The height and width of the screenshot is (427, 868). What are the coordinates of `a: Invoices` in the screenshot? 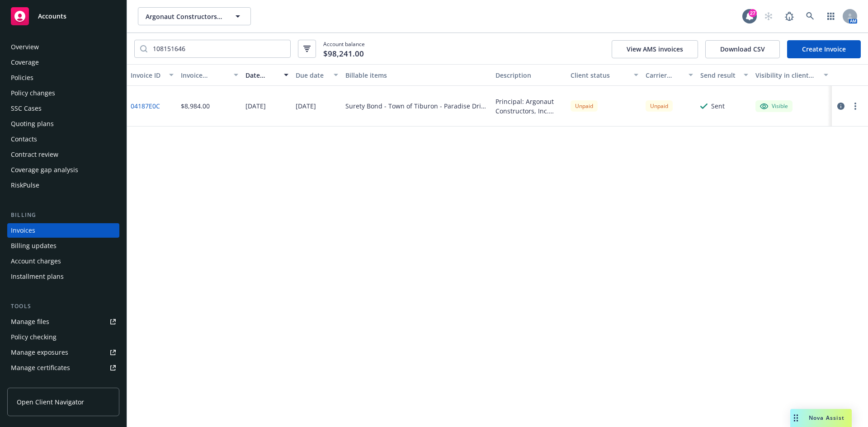 It's located at (63, 231).